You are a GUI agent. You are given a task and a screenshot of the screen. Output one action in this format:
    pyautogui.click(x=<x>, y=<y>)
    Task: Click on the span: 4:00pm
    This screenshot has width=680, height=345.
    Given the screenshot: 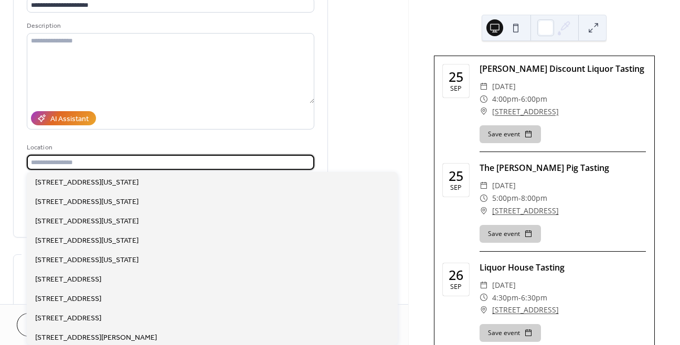 What is the action you would take?
    pyautogui.click(x=505, y=99)
    